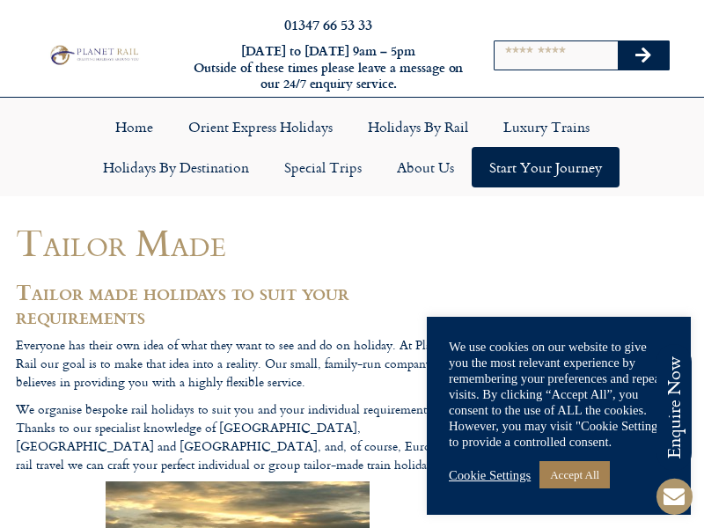 The height and width of the screenshot is (528, 704). What do you see at coordinates (418, 127) in the screenshot?
I see `a: Holidays by Rail` at bounding box center [418, 127].